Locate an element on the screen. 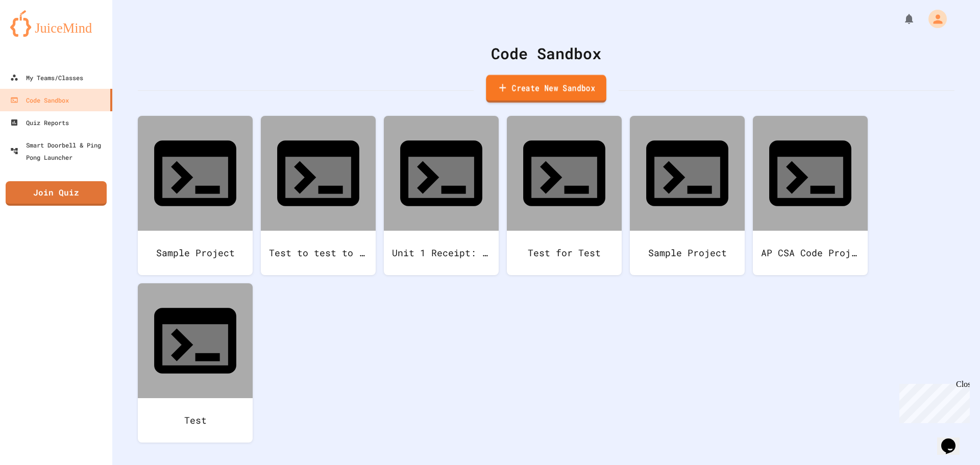  div: My Account is located at coordinates (934, 19).